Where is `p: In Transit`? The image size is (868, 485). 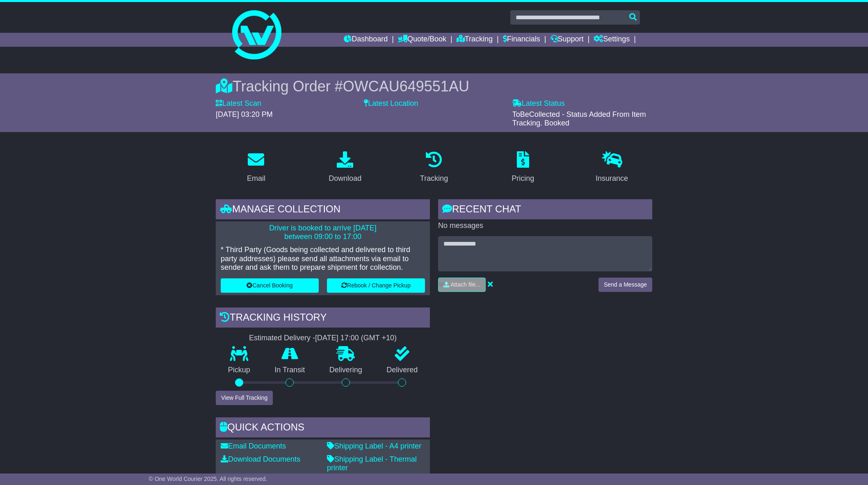
p: In Transit is located at coordinates (290, 370).